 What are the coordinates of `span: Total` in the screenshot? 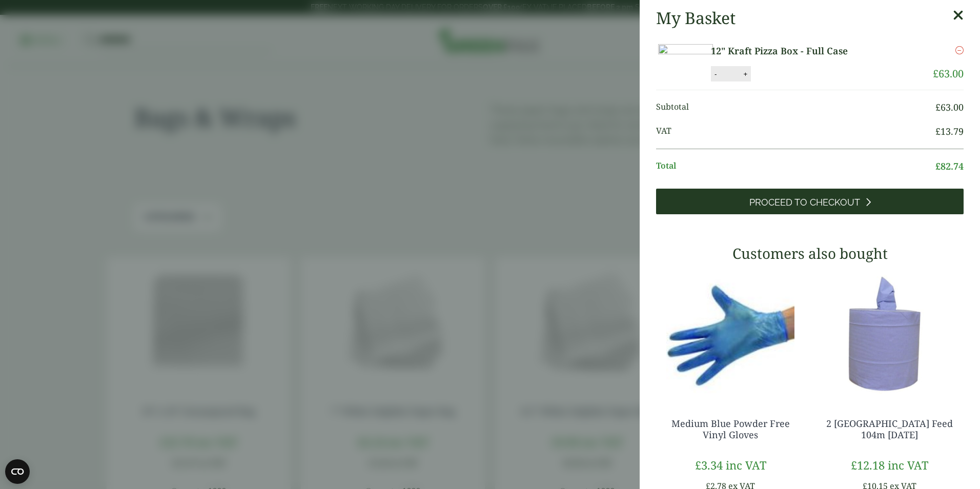 It's located at (795, 166).